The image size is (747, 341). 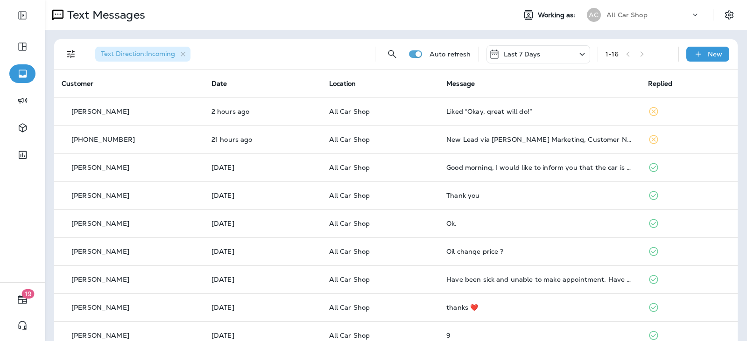 I want to click on div: Oil change price ?, so click(x=539, y=252).